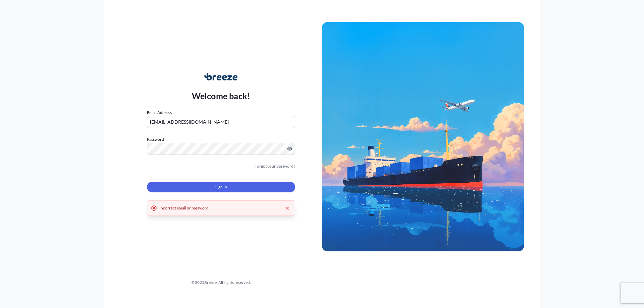  I want to click on button: Dismiss error, so click(287, 208).